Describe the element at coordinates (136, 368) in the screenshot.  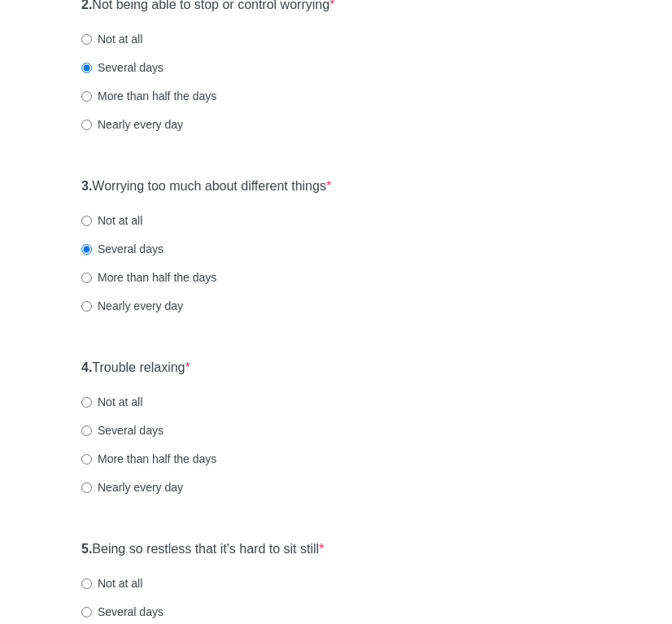
I see `label: Trouble relaxing` at that location.